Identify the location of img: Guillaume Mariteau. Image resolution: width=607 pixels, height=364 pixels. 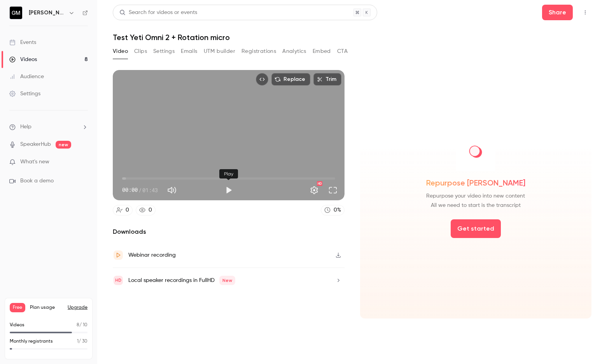
(16, 13).